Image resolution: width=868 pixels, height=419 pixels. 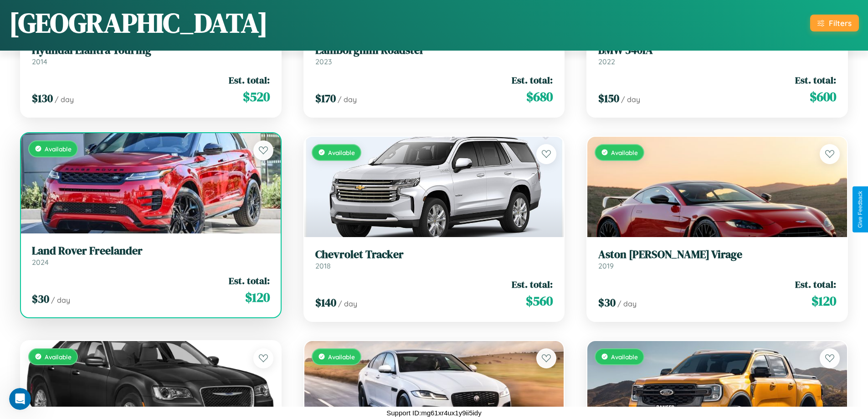 What do you see at coordinates (151, 50) in the screenshot?
I see `h3: Hyundai Elantra Touring` at bounding box center [151, 50].